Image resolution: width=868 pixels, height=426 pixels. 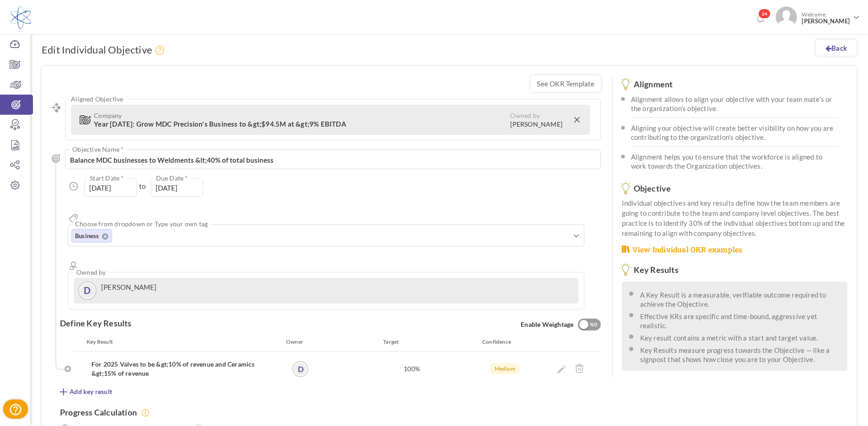 I want to click on a: Notifications, so click(x=760, y=19).